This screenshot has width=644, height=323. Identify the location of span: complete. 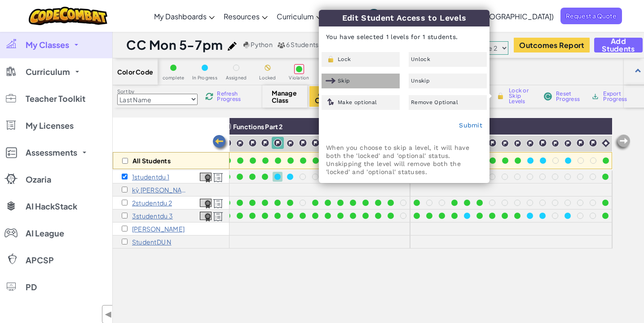
(173, 77).